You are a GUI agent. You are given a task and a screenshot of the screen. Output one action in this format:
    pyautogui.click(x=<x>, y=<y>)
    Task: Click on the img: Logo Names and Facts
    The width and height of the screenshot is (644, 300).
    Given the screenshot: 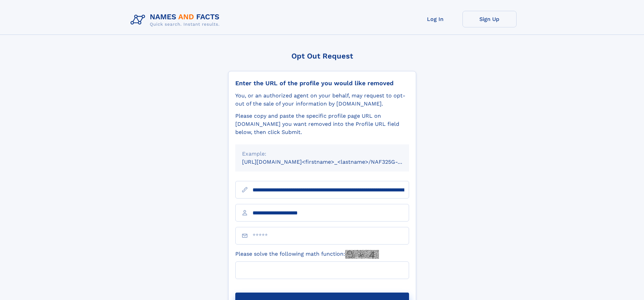 What is the action you would take?
    pyautogui.click(x=177, y=20)
    